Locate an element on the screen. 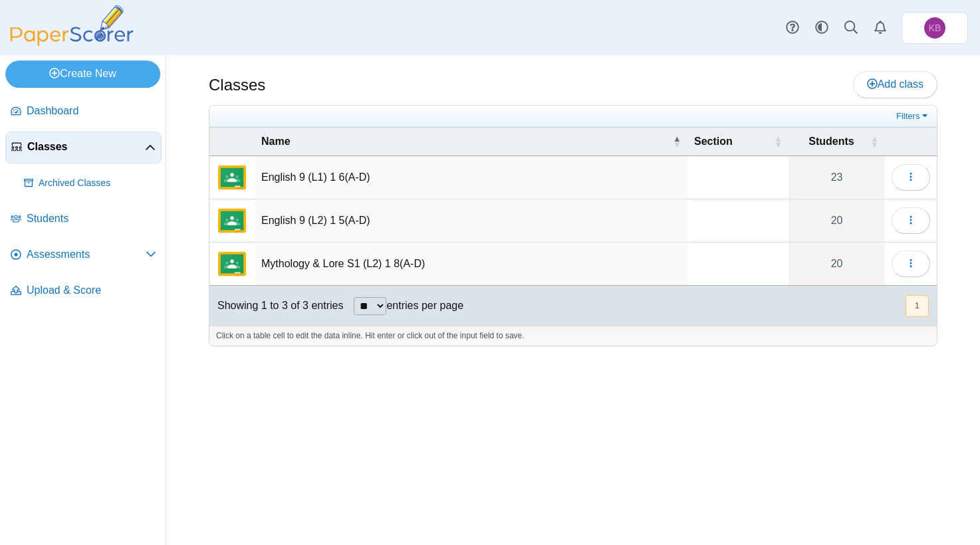  a: Upload & Score is located at coordinates (83, 291).